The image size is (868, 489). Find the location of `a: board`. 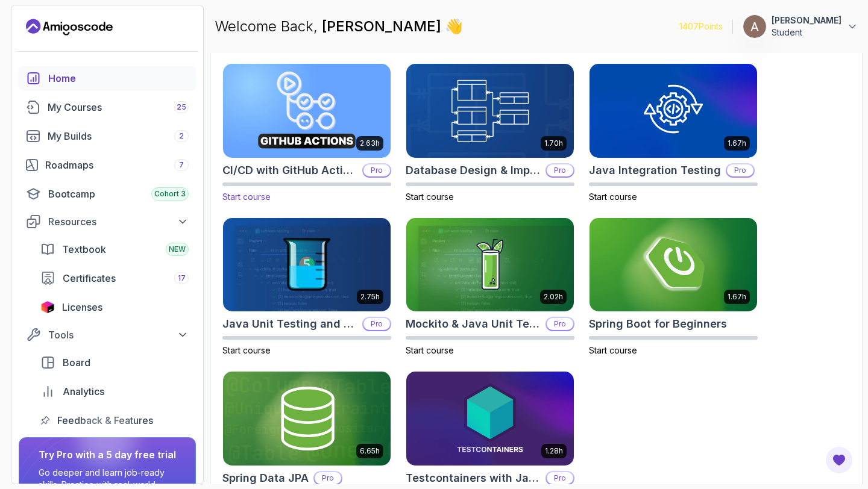

a: board is located at coordinates (114, 363).